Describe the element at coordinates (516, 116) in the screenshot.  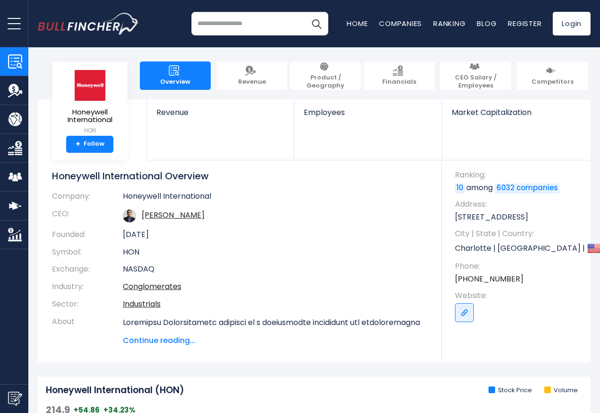
I see `a: Market Capitalization` at that location.